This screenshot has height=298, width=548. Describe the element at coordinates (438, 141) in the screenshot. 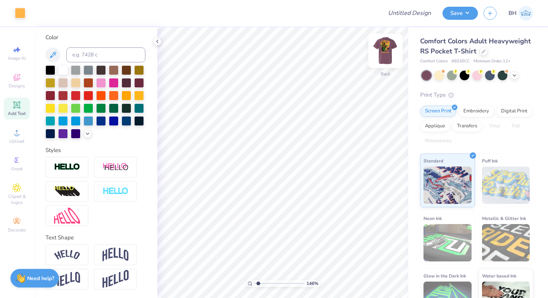

I see `div: Rhinestones` at that location.